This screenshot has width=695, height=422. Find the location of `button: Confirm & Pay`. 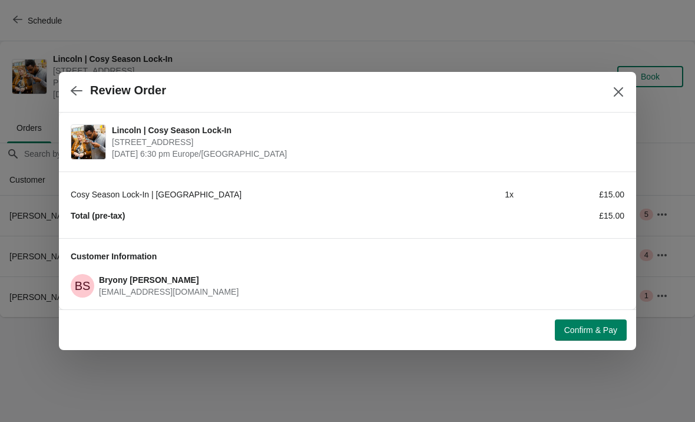

button: Confirm & Pay is located at coordinates (591, 330).